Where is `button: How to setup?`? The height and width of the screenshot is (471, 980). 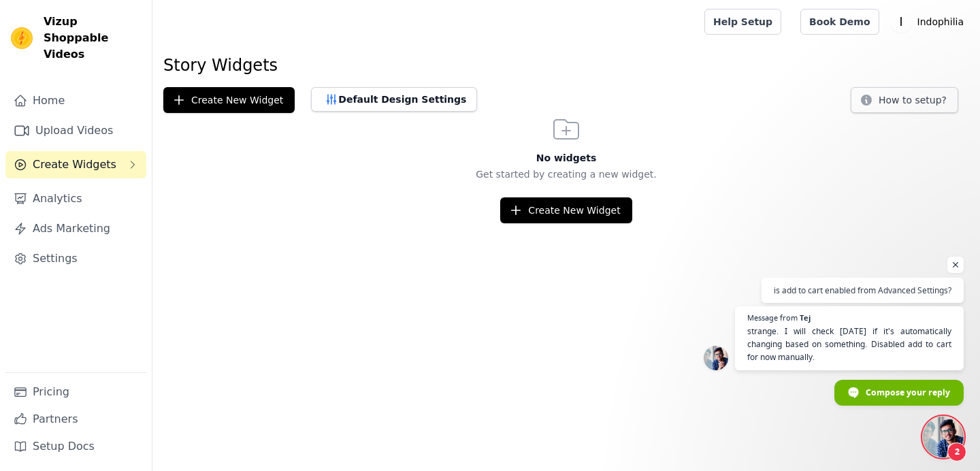 button: How to setup? is located at coordinates (904, 100).